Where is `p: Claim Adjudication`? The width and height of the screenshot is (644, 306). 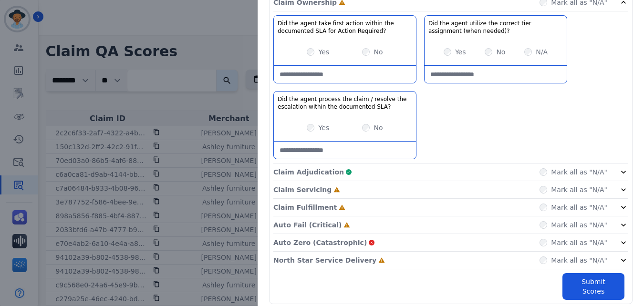
p: Claim Adjudication is located at coordinates (309, 172).